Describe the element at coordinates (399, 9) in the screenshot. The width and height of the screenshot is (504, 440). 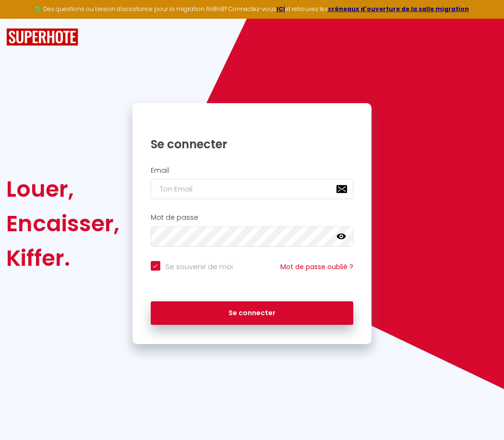
I see `a: créneaux d'ouverture de la salle migration` at that location.